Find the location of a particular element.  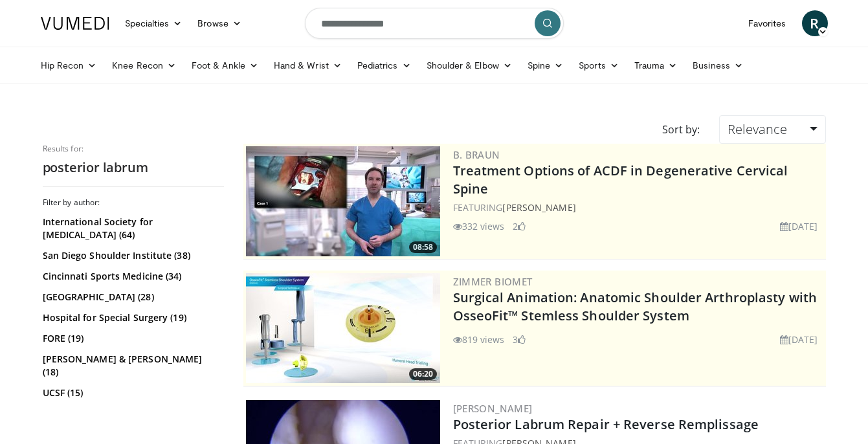

a: Favorites is located at coordinates (767, 23).